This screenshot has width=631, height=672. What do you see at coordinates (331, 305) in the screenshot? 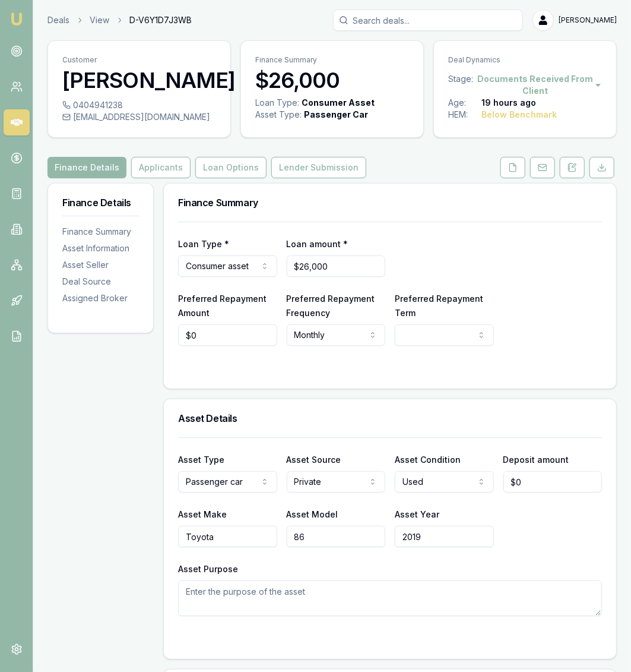
I see `label: Preferred Repayment Frequency` at bounding box center [331, 305].